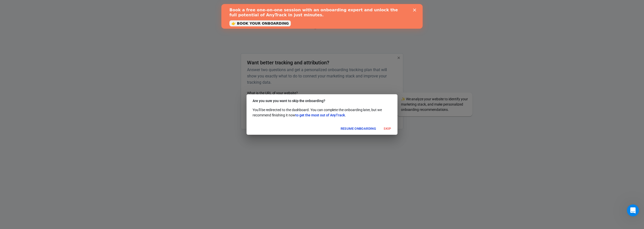 The image size is (644, 229). Describe the element at coordinates (39, 19) in the screenshot. I see `a: 👉 BOOK YOUR ONBOARDING` at that location.